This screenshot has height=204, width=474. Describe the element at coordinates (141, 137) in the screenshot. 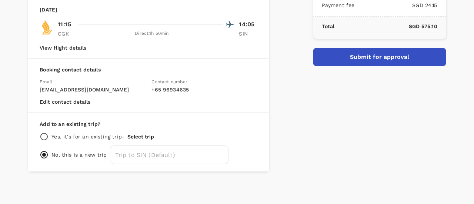

I see `button: Select trip` at that location.